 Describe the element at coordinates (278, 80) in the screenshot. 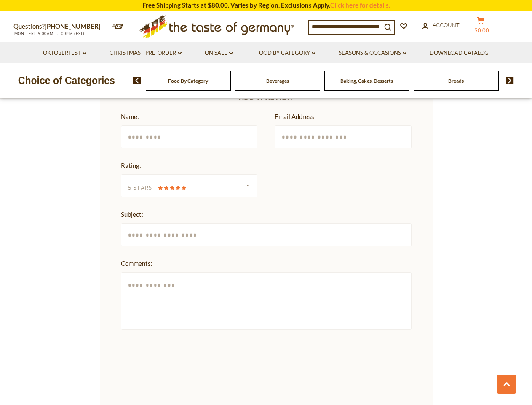

I see `span: Beverages` at that location.